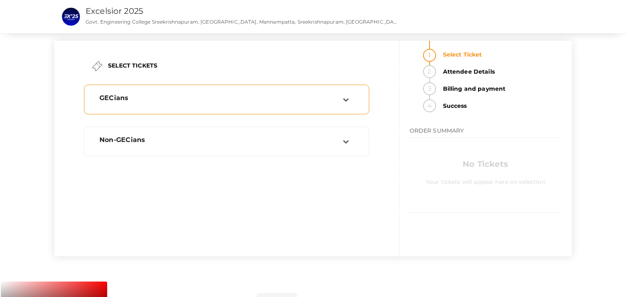 The image size is (626, 297). Describe the element at coordinates (122, 140) in the screenshot. I see `span: Non-GECians` at that location.